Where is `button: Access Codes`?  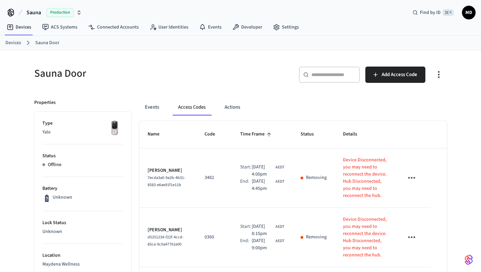
button: Access Codes is located at coordinates (192, 107).